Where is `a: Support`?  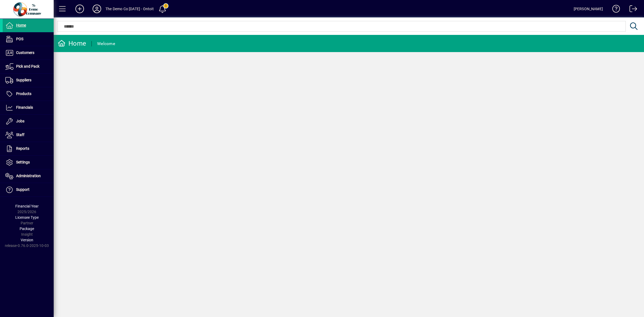 a: Support is located at coordinates (28, 190).